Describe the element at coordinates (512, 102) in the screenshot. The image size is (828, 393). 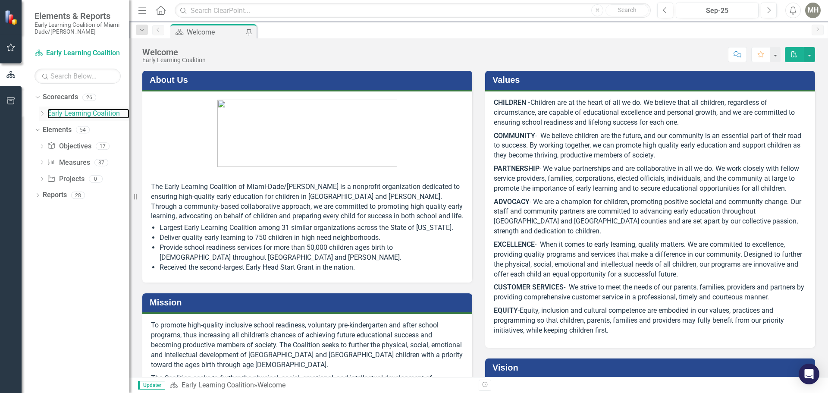
I see `strong: CHILDREN -` at that location.